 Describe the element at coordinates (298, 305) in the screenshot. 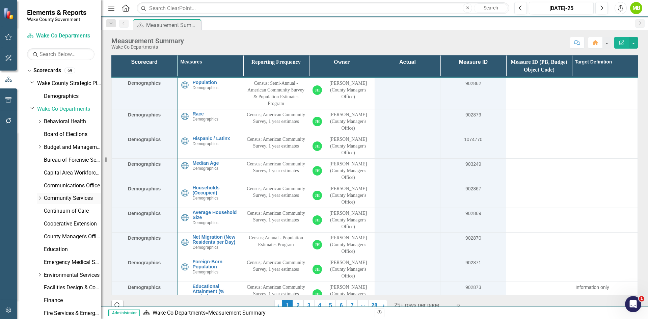

I see `a: 2` at that location.